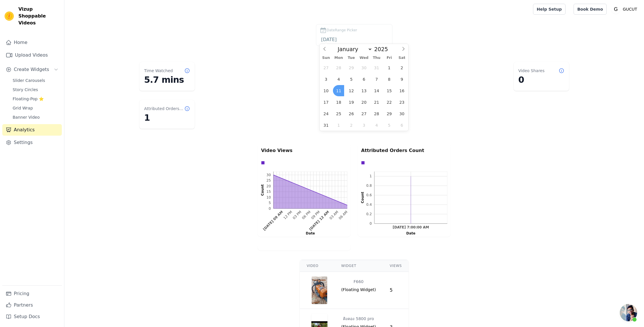 The width and height of the screenshot is (644, 327). Describe the element at coordinates (354, 40) in the screenshot. I see `input: DateRange Picker` at that location.